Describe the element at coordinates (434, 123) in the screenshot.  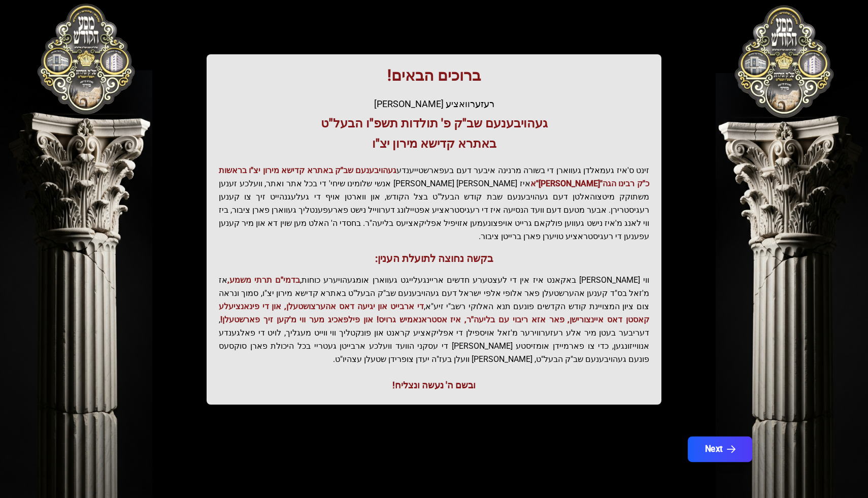
I see `h3: געהויבענעם שב"ק פ' תולדות תשפ"ו הבעל"ט` at that location.